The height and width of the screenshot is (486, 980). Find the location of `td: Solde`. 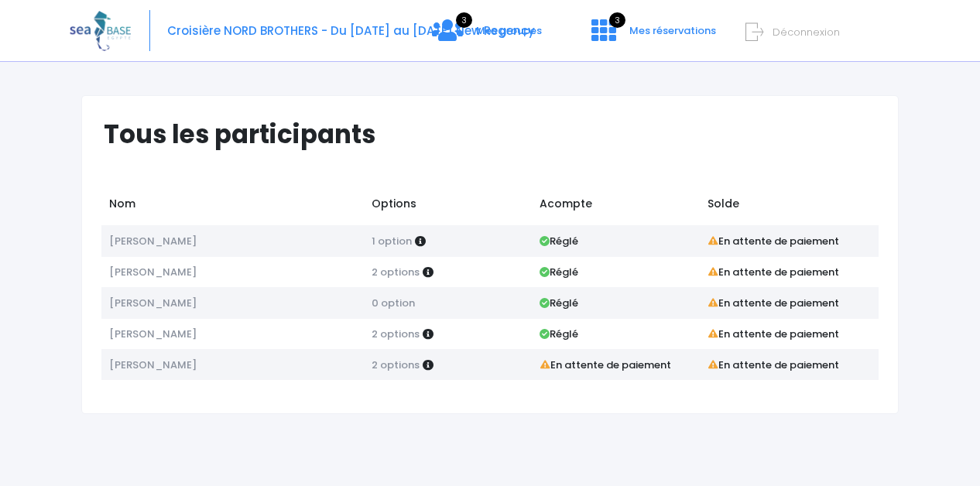

td: Solde is located at coordinates (789, 207).